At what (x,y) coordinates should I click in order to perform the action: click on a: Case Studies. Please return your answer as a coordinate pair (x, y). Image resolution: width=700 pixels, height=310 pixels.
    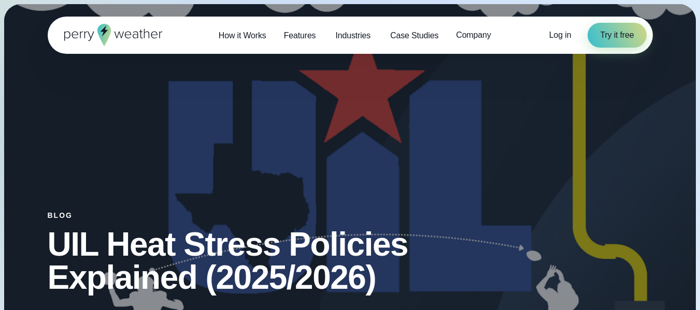
    Looking at the image, I should click on (414, 35).